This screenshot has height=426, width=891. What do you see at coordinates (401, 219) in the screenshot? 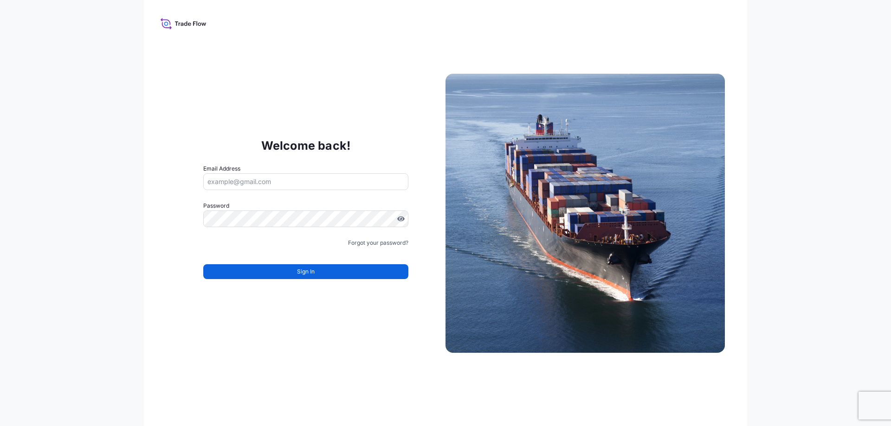
I see `button: Show password` at bounding box center [401, 219].